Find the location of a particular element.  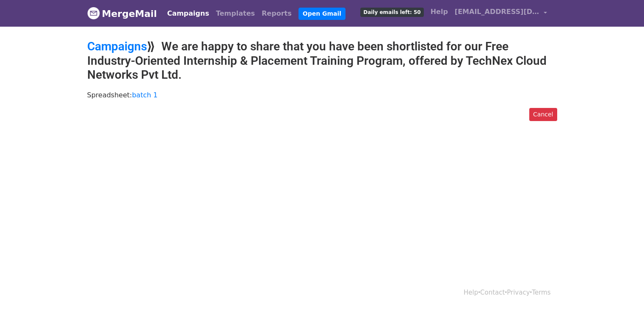

h2: ⟫ We are happy to share that you have been shortlisted for our Free Industry-Oriented Internship ... is located at coordinates (322, 61).